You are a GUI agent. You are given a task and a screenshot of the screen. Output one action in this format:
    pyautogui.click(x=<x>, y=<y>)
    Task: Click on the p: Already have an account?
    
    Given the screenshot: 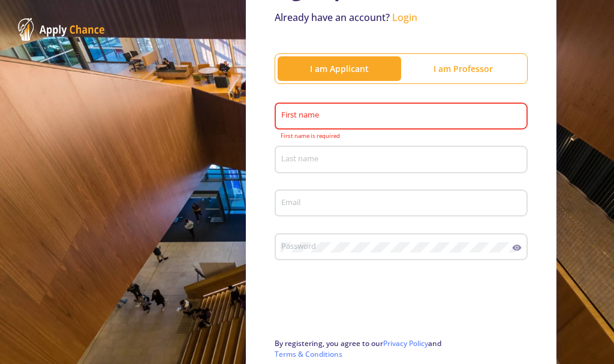 What is the action you would take?
    pyautogui.click(x=401, y=17)
    